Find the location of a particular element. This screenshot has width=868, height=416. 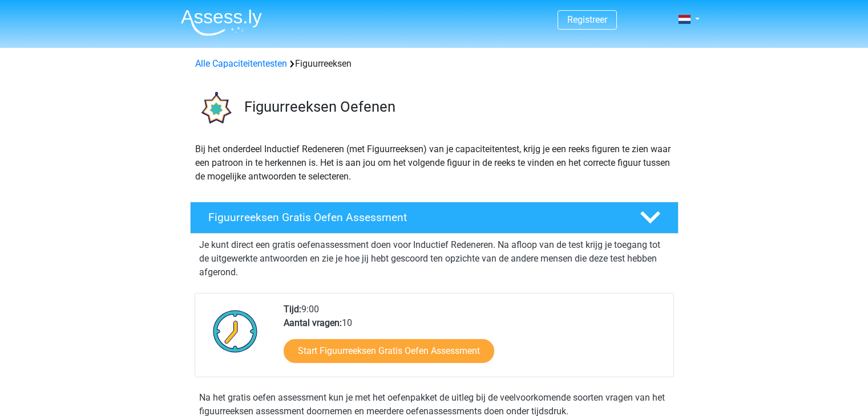

h4: Figuurreeksen Gratis Oefen Assessment is located at coordinates (415, 218).